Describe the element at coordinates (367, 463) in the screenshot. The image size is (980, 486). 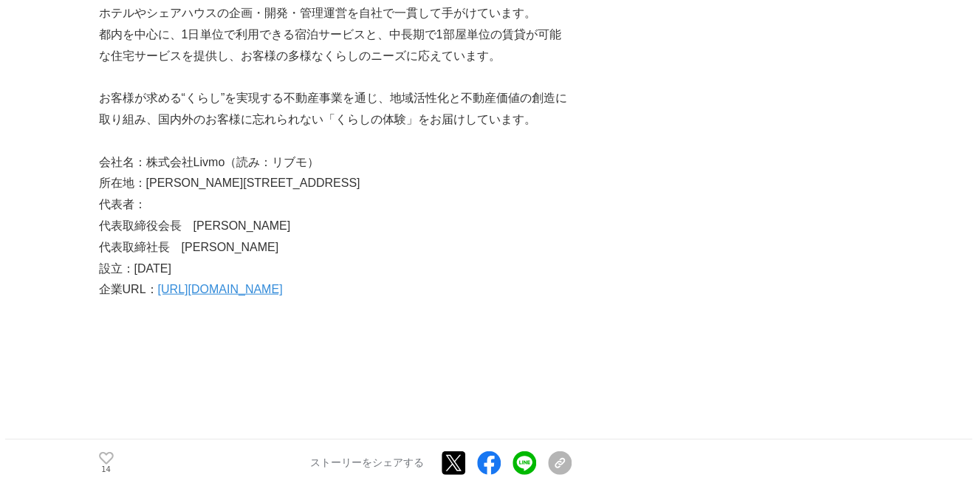
I see `p: ストーリーをシェアする` at that location.